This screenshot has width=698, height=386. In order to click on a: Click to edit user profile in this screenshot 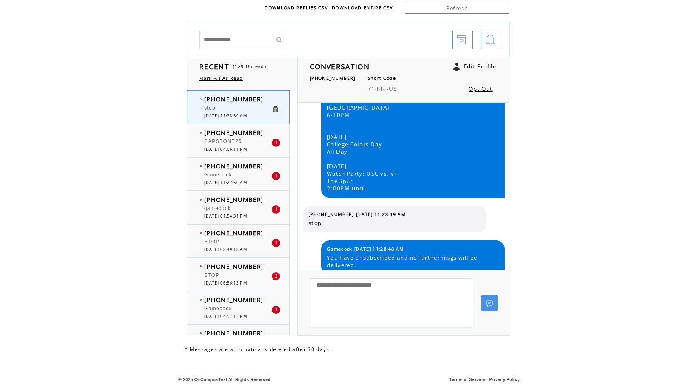, I will do `click(456, 67)`.